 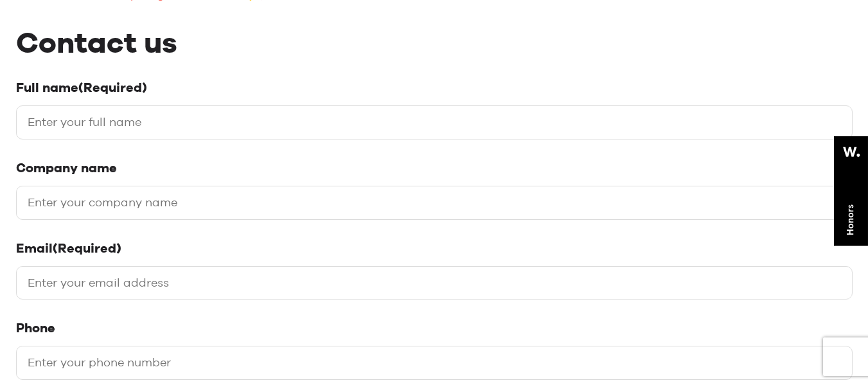 I want to click on input: Enter your phone number, so click(x=434, y=363).